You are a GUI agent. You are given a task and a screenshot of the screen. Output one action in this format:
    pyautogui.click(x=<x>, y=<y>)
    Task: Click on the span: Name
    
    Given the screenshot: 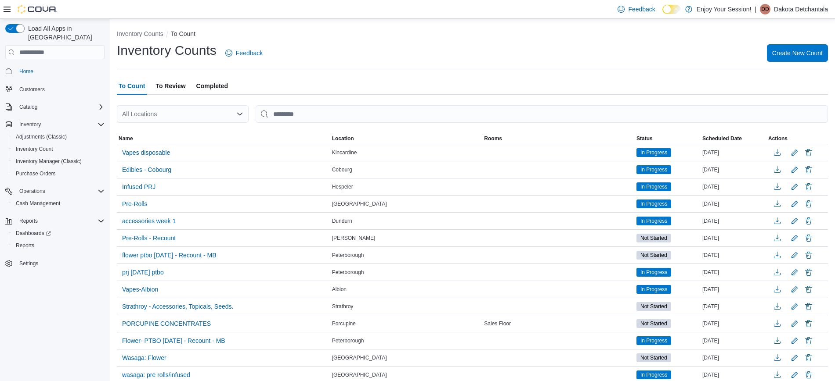 What is the action you would take?
    pyautogui.click(x=126, y=139)
    